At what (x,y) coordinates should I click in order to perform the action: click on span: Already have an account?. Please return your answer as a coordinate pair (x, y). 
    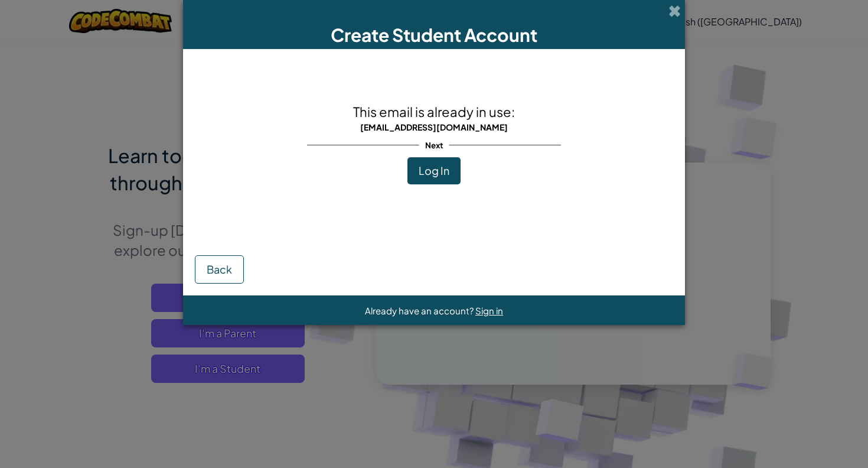
    Looking at the image, I should click on (420, 310).